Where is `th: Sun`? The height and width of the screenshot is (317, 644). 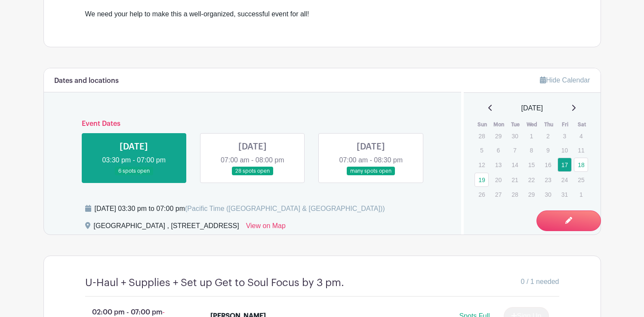 th: Sun is located at coordinates (482, 125).